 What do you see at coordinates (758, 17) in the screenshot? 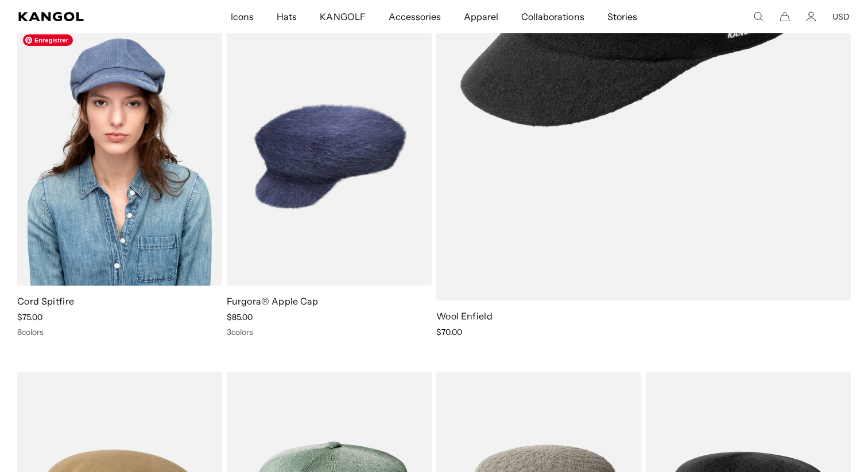
I see `summary: Search here` at bounding box center [758, 17].